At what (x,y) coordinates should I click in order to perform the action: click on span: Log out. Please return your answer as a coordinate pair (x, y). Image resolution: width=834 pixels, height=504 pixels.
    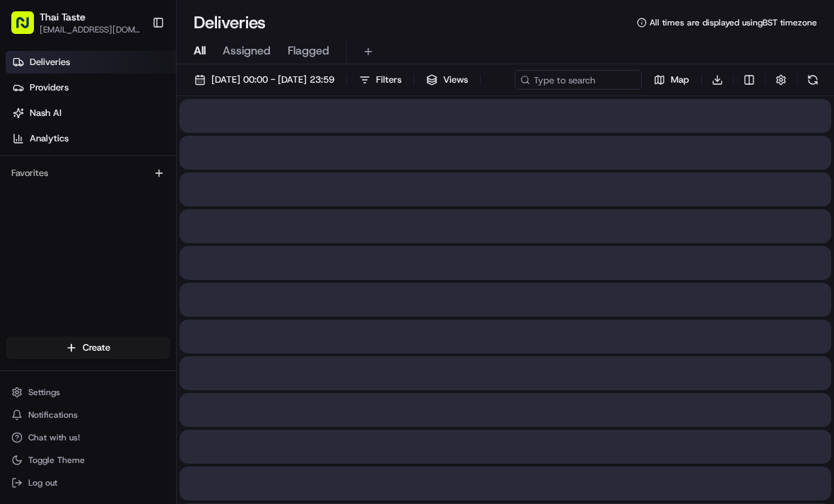
    Looking at the image, I should click on (42, 482).